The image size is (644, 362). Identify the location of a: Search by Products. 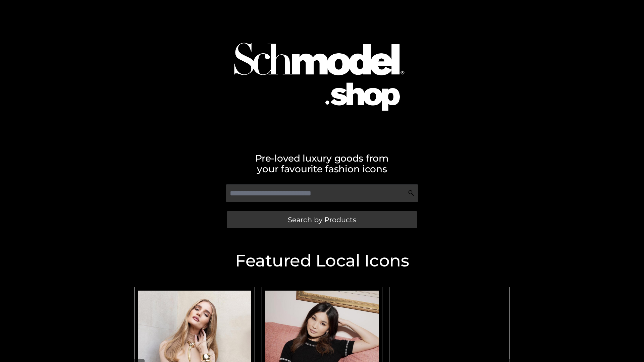
(322, 220).